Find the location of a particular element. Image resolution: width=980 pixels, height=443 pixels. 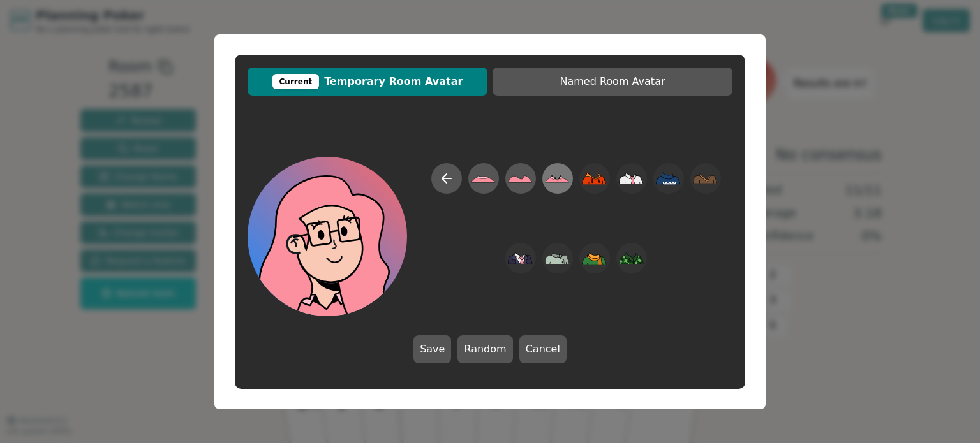

span: Temporary Room Avatar is located at coordinates (368, 82).